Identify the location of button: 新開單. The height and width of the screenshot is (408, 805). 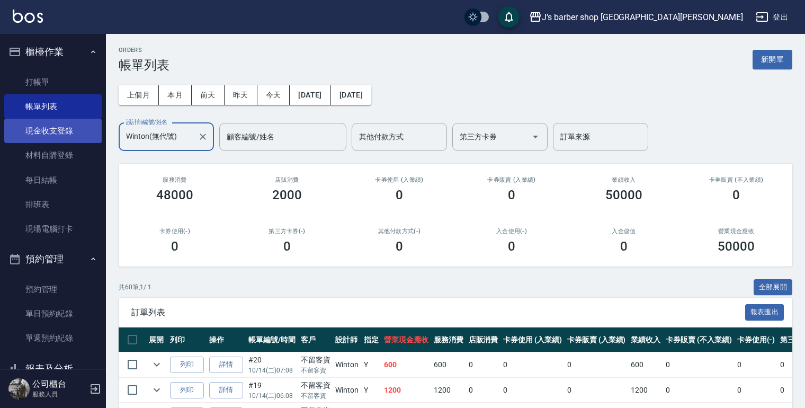
(772, 59).